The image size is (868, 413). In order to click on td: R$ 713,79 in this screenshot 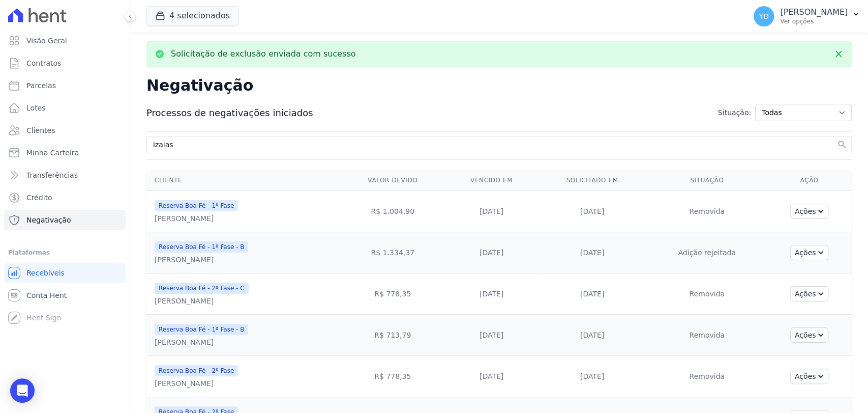, I will do `click(393, 335)`.